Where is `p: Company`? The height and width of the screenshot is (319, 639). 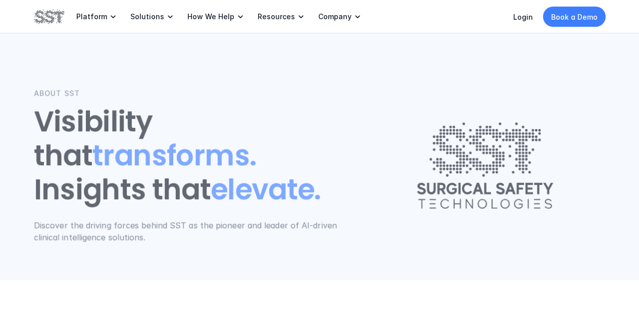
p: Company is located at coordinates (335, 17).